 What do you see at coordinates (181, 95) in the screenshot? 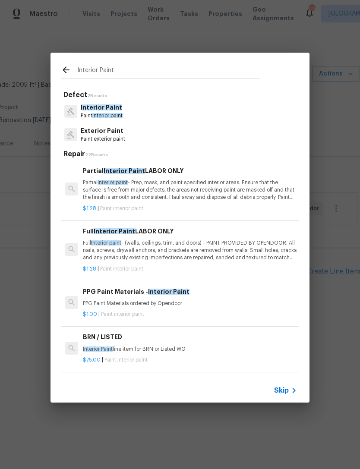
I see `h5: Defect` at bounding box center [181, 95].